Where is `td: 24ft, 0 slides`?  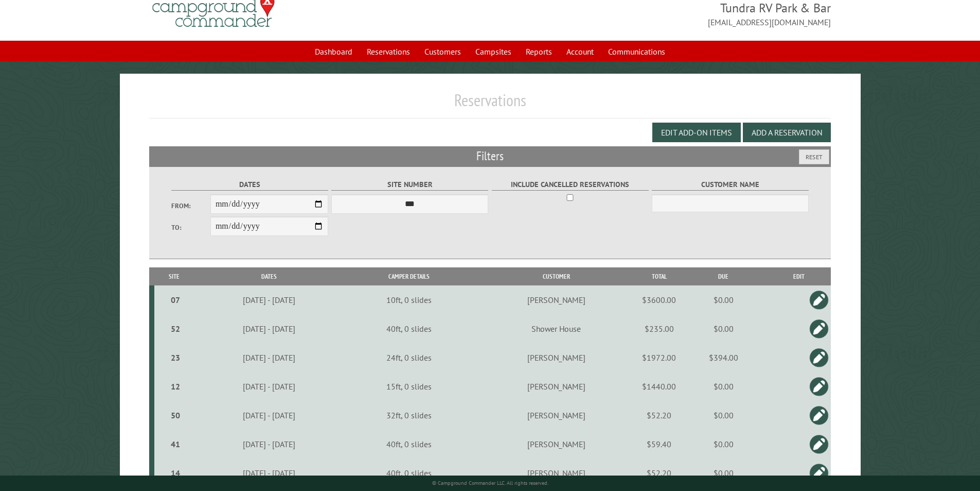
td: 24ft, 0 slides is located at coordinates (409, 357).